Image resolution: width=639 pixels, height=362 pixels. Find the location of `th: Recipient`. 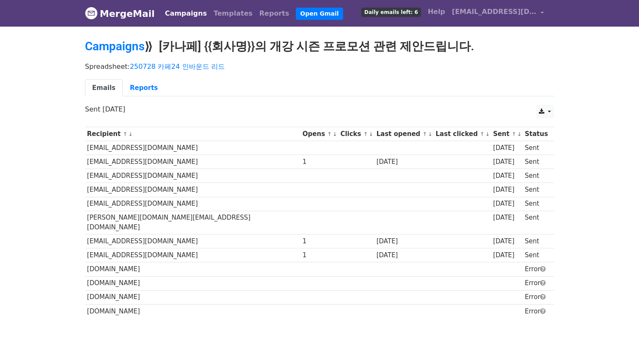

th: Recipient is located at coordinates (193, 134).